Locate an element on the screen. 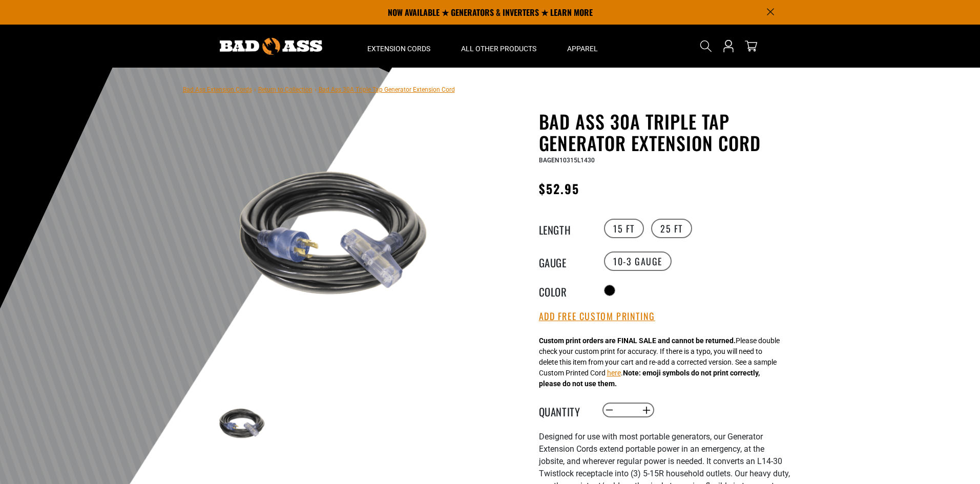 The image size is (980, 484). summary: Extension Cords is located at coordinates (398, 46).